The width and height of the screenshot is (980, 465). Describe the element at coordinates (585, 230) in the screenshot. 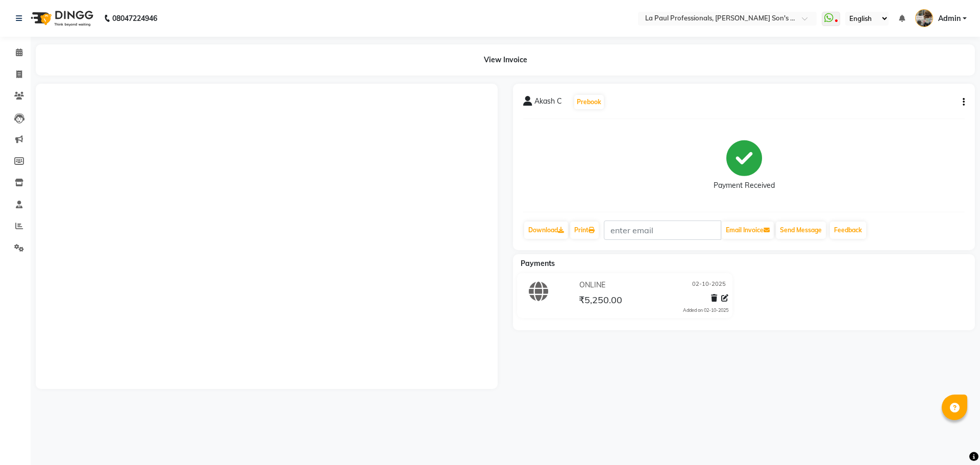

I see `a: Print` at that location.